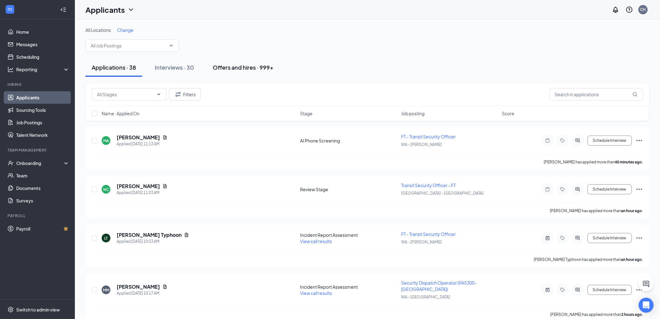  I want to click on button: ChatActive, so click(647, 284).